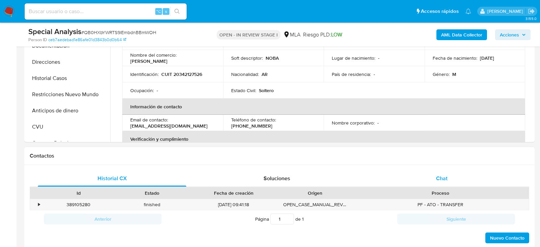  I want to click on p: País de residencia :, so click(352, 74).